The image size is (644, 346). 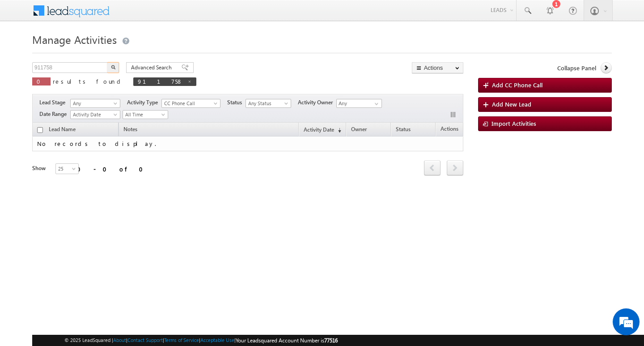 I want to click on span: Actions, so click(x=450, y=130).